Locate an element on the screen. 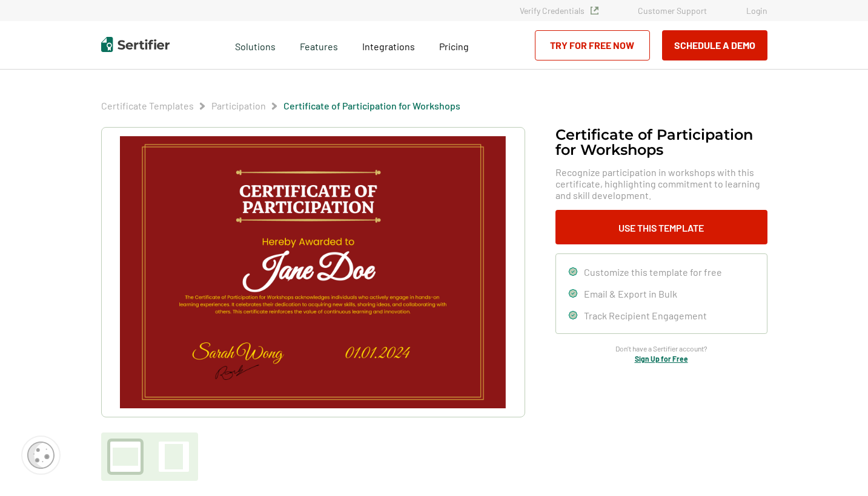  a: Certificate Templates is located at coordinates (147, 106).